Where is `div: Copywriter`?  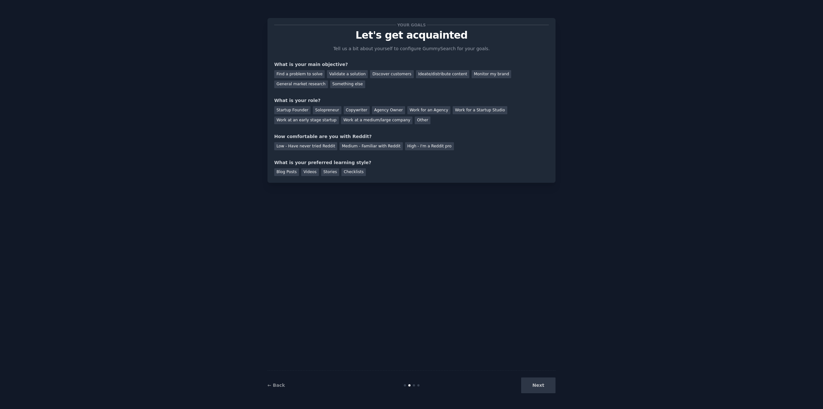 div: Copywriter is located at coordinates (356, 110).